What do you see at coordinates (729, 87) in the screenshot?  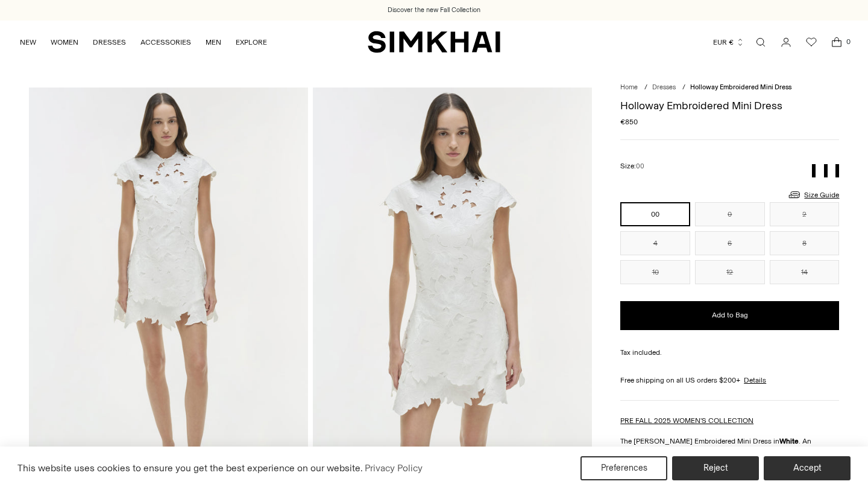 I see `nav: breadcrumbs` at bounding box center [729, 87].